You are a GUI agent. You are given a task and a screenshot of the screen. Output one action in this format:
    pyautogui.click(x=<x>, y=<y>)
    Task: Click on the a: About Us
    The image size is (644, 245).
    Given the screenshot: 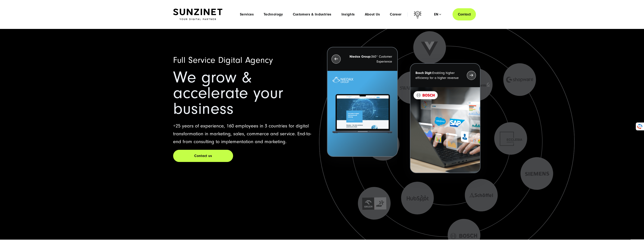 What is the action you would take?
    pyautogui.click(x=372, y=14)
    